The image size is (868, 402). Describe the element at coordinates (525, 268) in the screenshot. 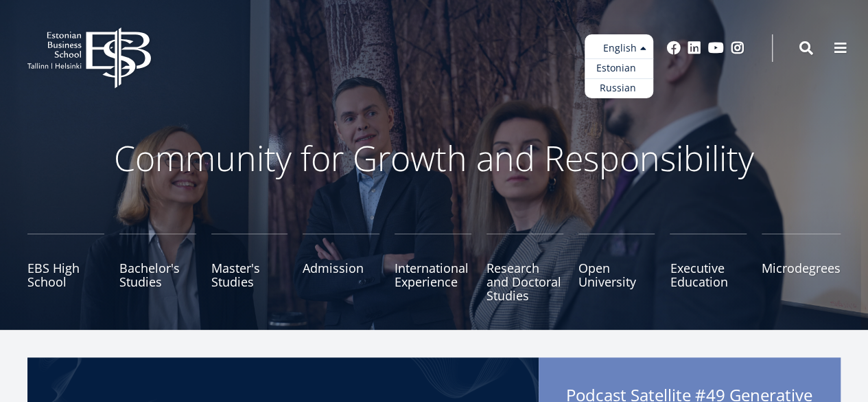

I see `a: Research and Doctoral Studies` at that location.